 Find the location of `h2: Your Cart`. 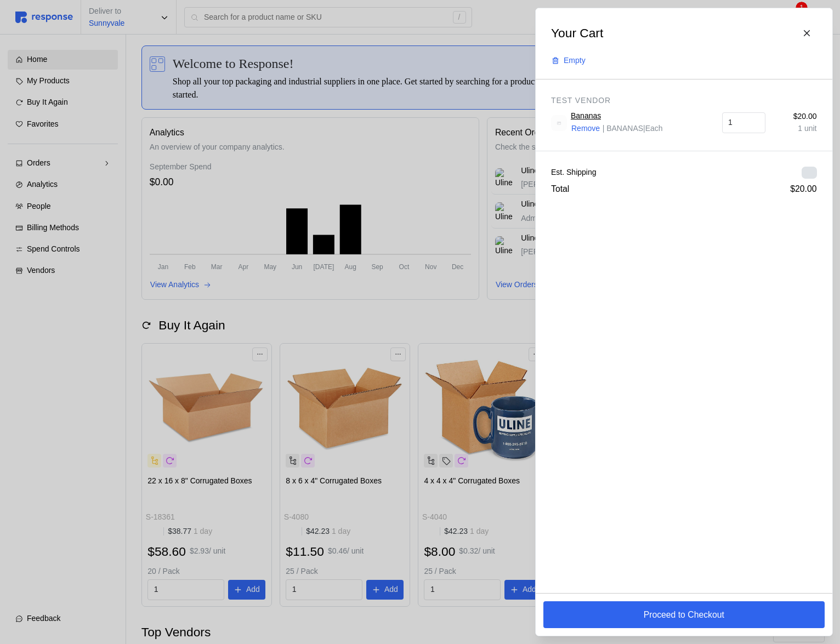

h2: Your Cart is located at coordinates (577, 33).